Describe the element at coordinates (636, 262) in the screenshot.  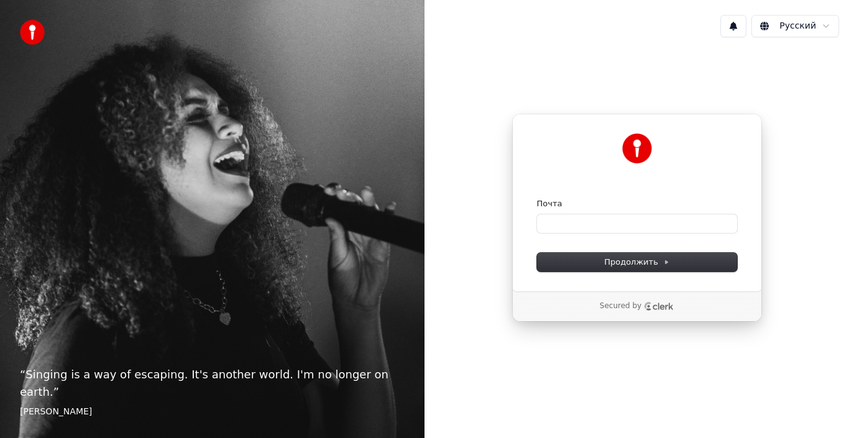
I see `span: Продолжить` at that location.